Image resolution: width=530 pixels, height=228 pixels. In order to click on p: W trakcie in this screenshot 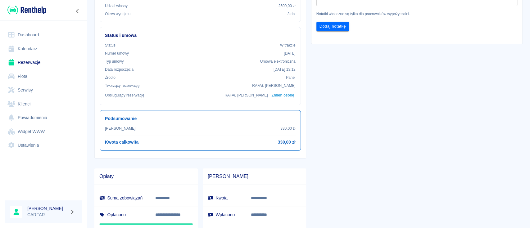, I will do `click(288, 45)`.